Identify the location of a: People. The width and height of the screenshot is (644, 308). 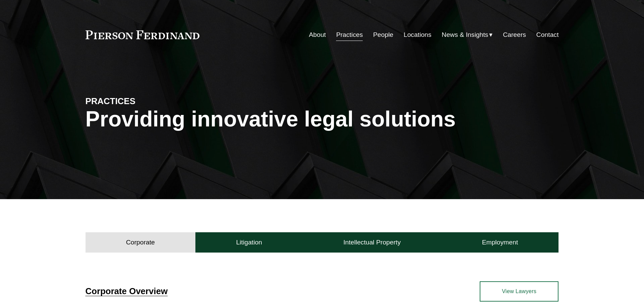
(384, 35).